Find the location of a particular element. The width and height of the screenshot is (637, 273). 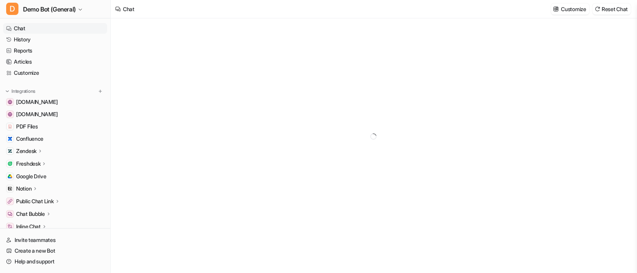

p: Notion is located at coordinates (24, 189).